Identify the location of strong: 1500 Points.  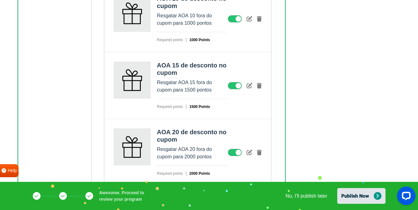
(203, 107).